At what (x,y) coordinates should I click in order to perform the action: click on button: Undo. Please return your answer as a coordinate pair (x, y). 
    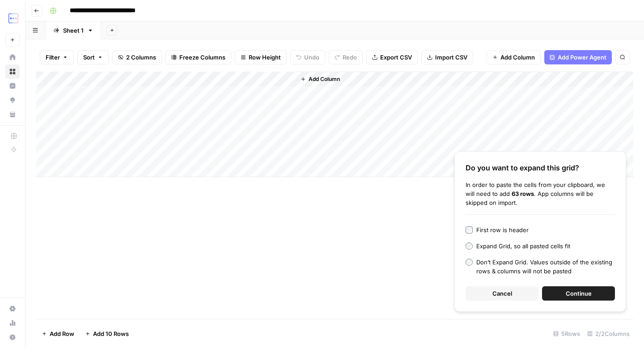
    Looking at the image, I should click on (307, 57).